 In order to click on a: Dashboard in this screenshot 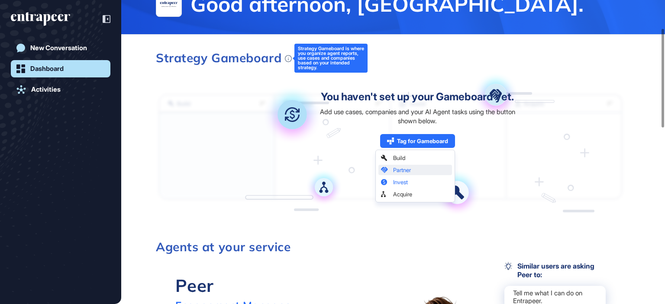, I will do `click(61, 69)`.